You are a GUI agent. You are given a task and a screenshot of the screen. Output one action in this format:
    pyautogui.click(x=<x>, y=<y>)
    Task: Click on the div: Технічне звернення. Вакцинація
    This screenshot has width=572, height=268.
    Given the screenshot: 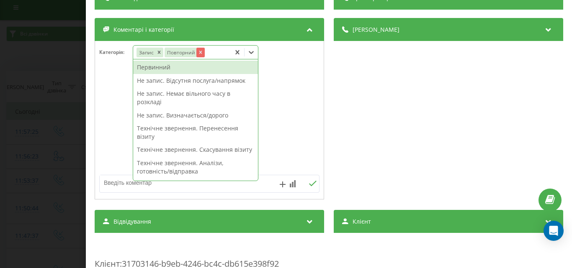 What is the action you would take?
    pyautogui.click(x=195, y=185)
    